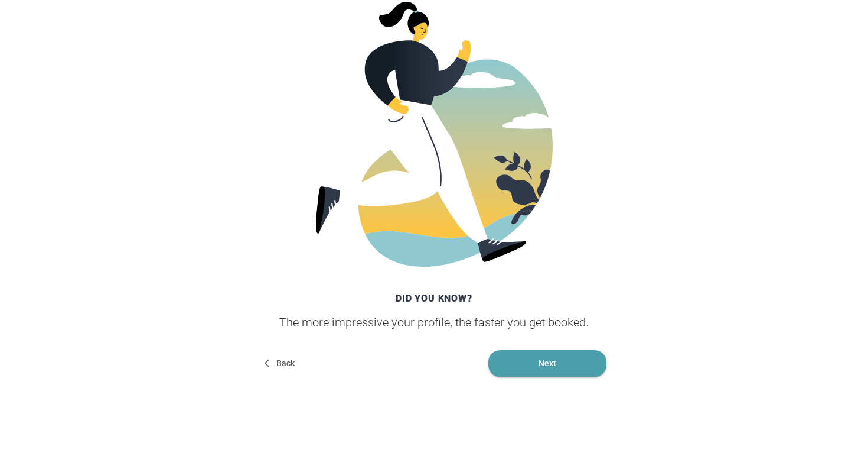 The width and height of the screenshot is (868, 472). I want to click on img: Breezing, so click(434, 134).